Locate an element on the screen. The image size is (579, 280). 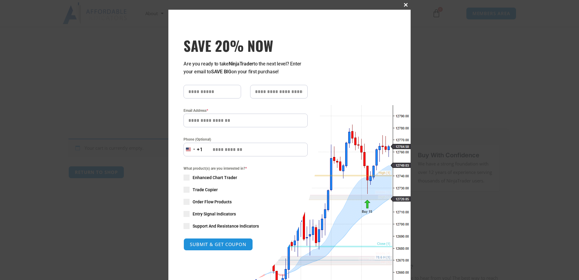
label: Trade Copier is located at coordinates (246, 190).